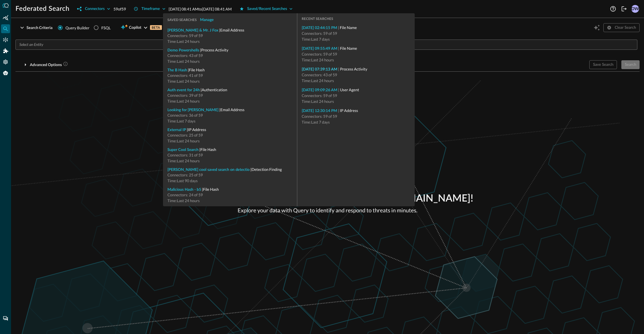  Describe the element at coordinates (185, 155) in the screenshot. I see `span: Connectors: 31 of 59` at that location.